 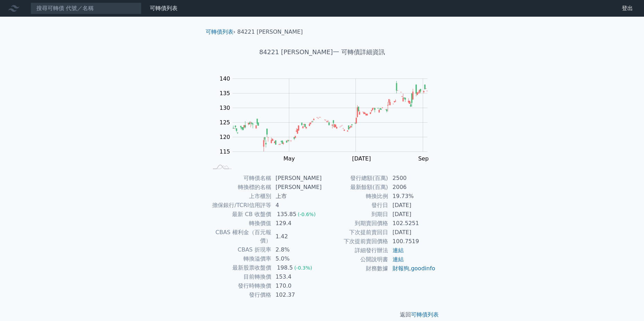 I want to click on td: 170.0, so click(x=297, y=286).